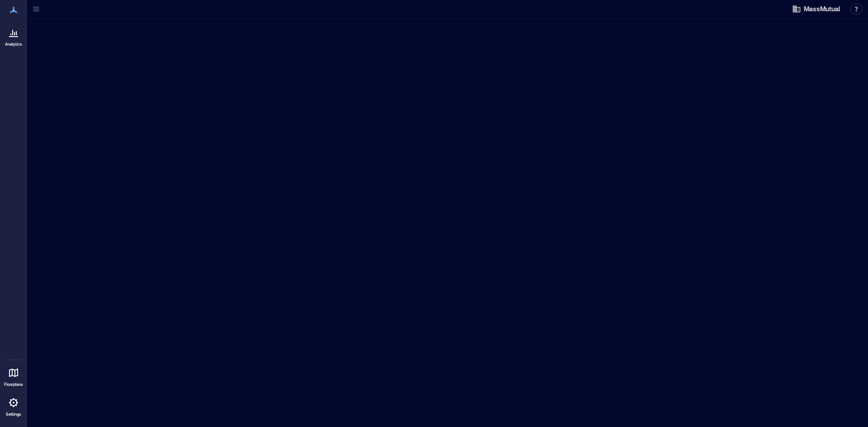 This screenshot has width=868, height=427. Describe the element at coordinates (816, 9) in the screenshot. I see `button: MassMutual` at that location.